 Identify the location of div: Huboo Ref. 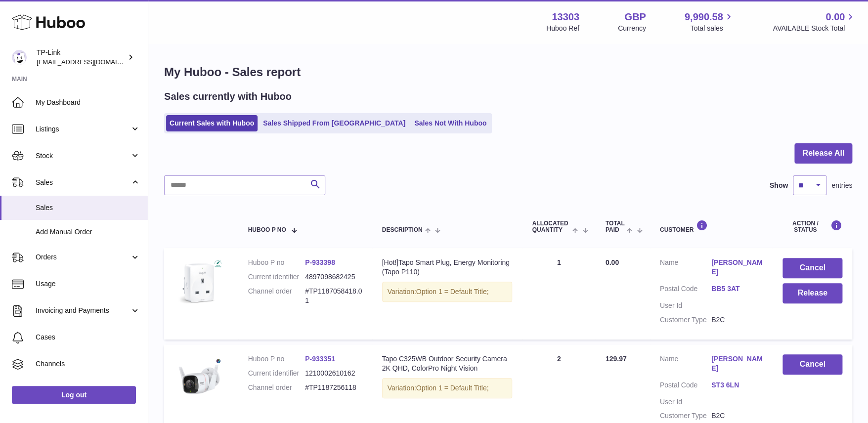
(562, 28).